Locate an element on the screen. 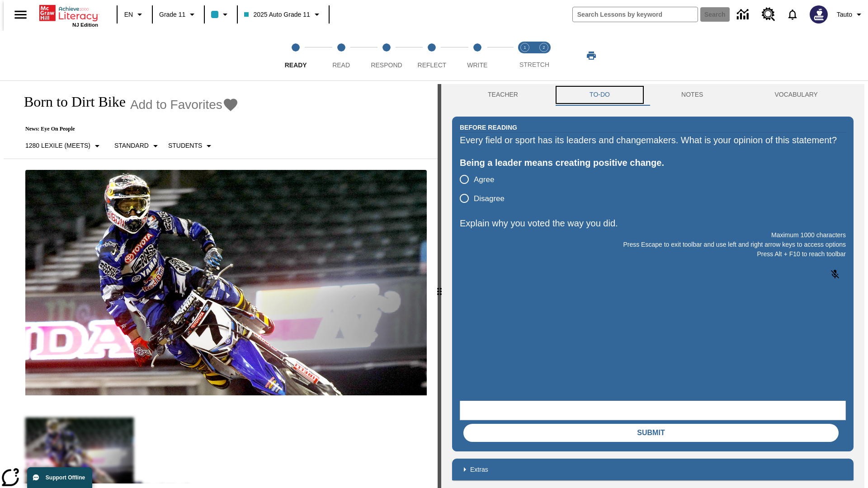 This screenshot has width=868, height=488. p: Extras is located at coordinates (479, 469).